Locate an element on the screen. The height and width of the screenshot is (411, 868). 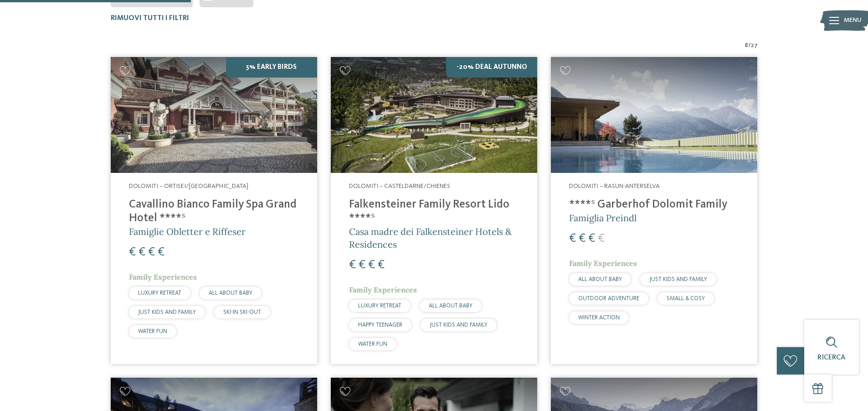
span: Dolomiti – Casteldarne/Chienes is located at coordinates (400, 186).